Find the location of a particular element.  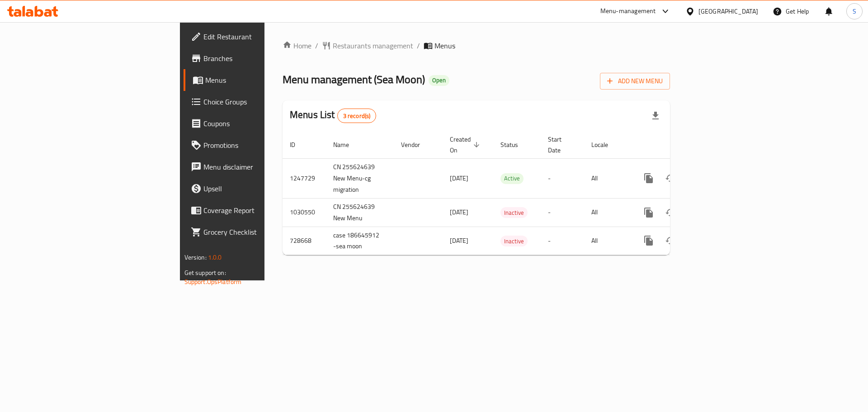

span: Choice Groups is located at coordinates (260, 102).